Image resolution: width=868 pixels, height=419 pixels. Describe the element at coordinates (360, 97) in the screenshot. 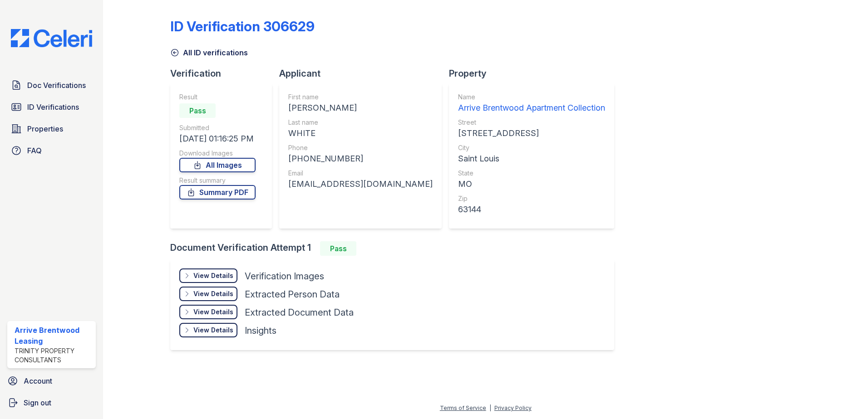

I see `div: First name` at that location.